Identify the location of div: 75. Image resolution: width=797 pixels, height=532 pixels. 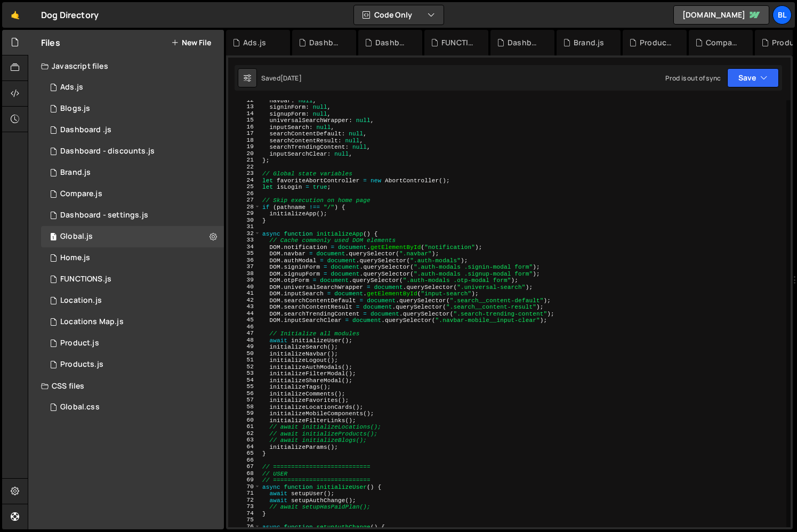
(244, 520).